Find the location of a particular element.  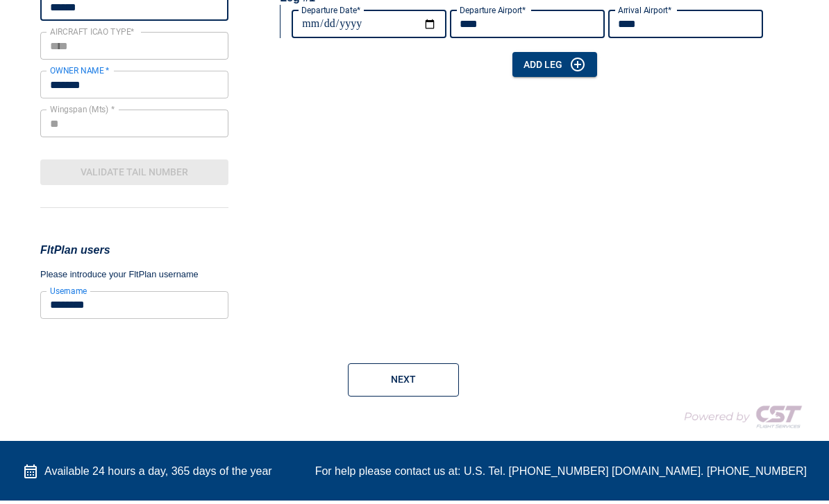

h3: FltPlan users is located at coordinates (134, 254).